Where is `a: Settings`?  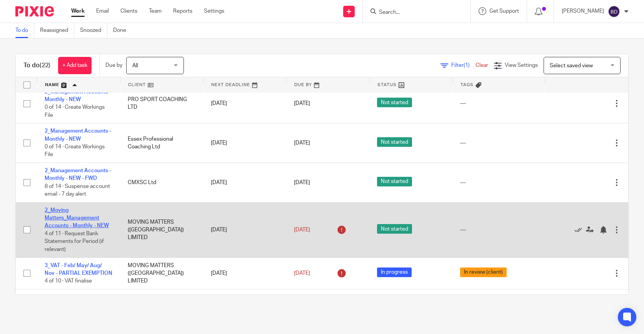
a: Settings is located at coordinates (214, 11).